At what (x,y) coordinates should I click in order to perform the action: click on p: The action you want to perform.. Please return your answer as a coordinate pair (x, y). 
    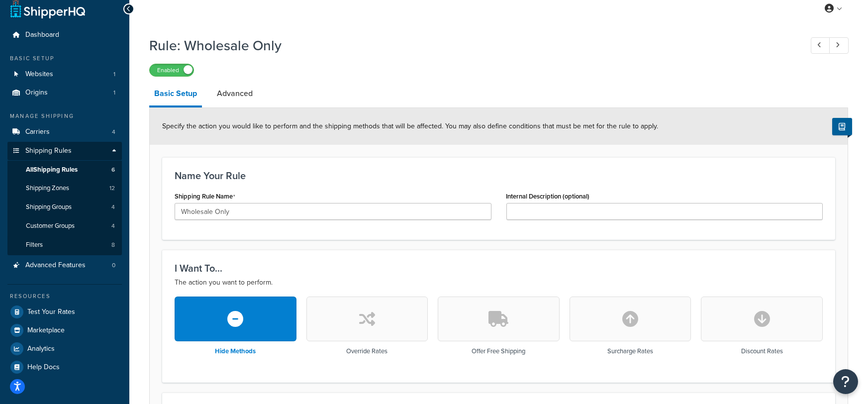
    Looking at the image, I should click on (499, 283).